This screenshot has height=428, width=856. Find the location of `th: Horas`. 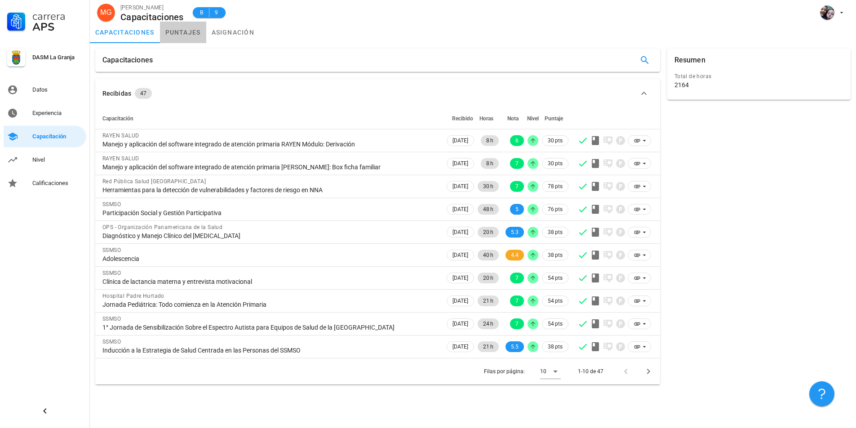

th: Horas is located at coordinates (488, 119).